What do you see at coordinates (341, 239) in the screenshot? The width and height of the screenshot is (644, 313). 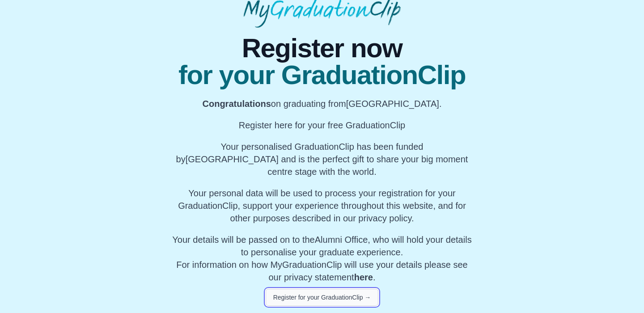 I see `span: Alumni Office` at bounding box center [341, 239].